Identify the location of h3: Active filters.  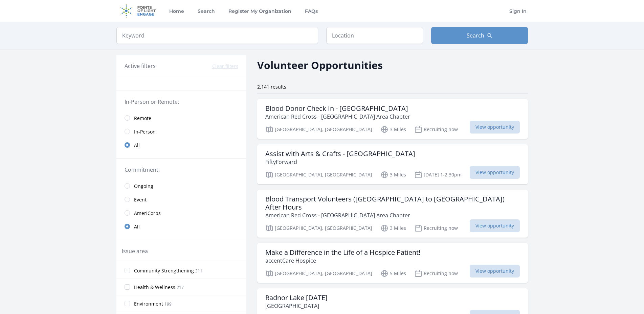
(140, 66).